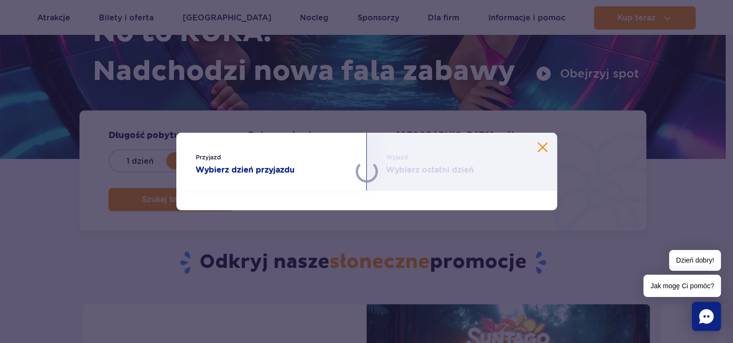 Image resolution: width=733 pixels, height=343 pixels. Describe the element at coordinates (707, 316) in the screenshot. I see `div: Chat` at that location.